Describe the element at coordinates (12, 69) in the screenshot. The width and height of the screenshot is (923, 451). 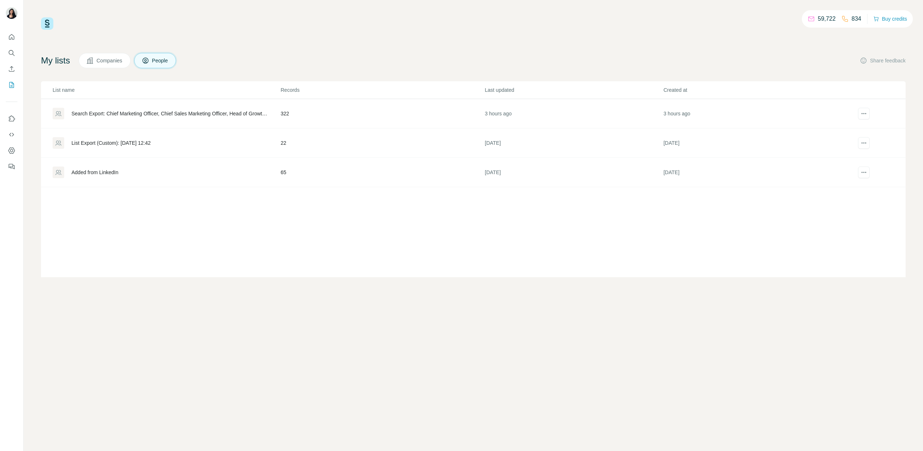
I see `button: Enrich CSV` at that location.